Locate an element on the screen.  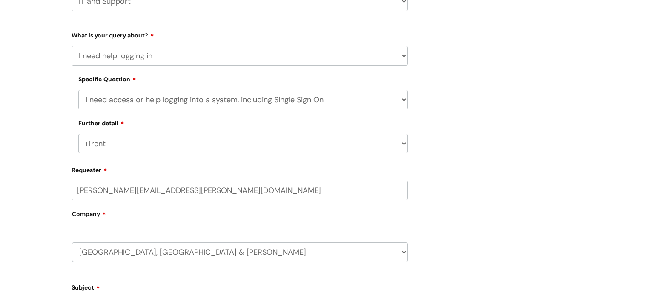
label: Requester is located at coordinates (240, 168).